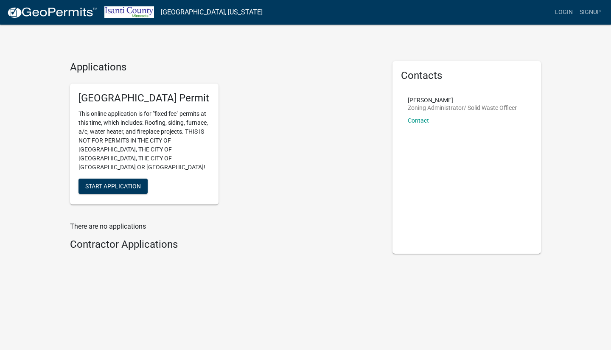  What do you see at coordinates (225, 136) in the screenshot?
I see `wm-workflow-list-section: Applications` at bounding box center [225, 136].